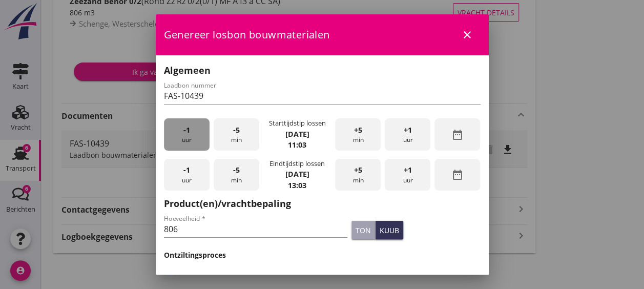  I want to click on div: ton, so click(363, 230).